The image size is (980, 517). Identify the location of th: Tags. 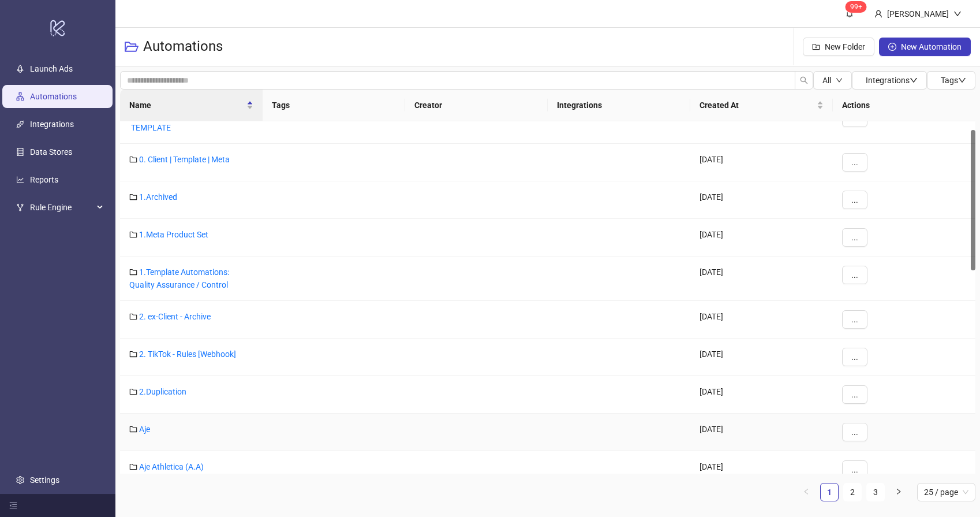
(333, 105).